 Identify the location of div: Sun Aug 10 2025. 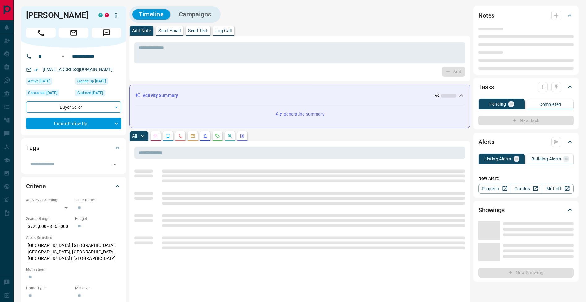
(49, 82).